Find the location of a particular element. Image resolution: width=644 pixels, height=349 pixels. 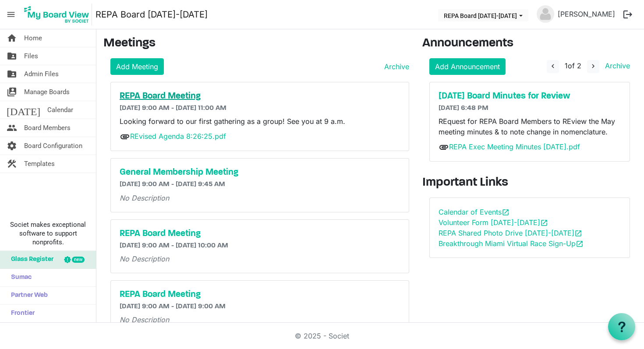

a: Add Meeting is located at coordinates (137, 67).